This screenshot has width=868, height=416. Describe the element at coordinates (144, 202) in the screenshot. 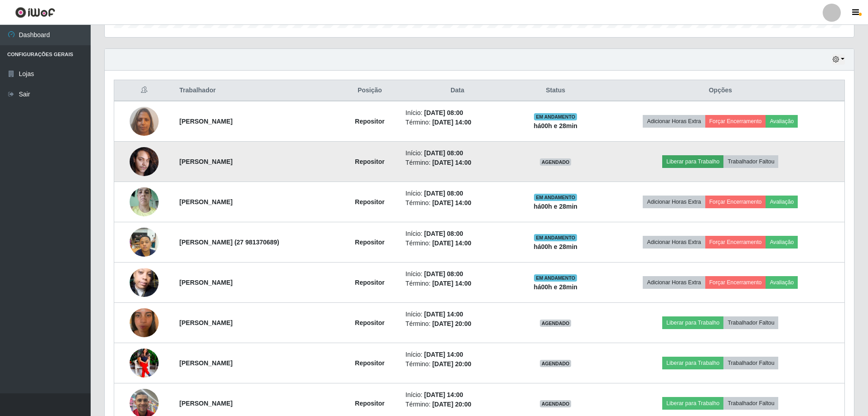

I see `img: 1753296713648.jpeg` at that location.